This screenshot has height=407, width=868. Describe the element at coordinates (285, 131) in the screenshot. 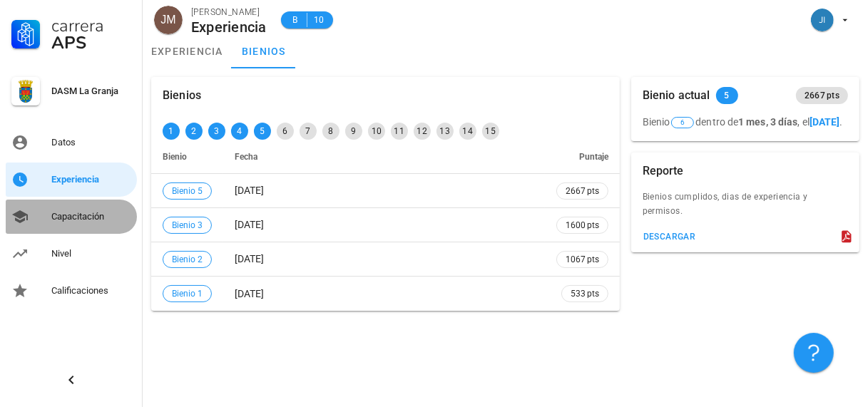

I see `div: 6` at that location.